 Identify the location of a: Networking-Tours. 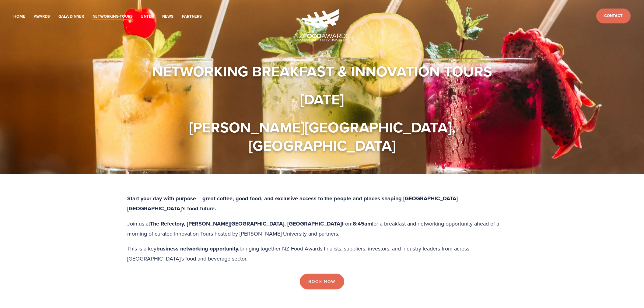
(112, 17).